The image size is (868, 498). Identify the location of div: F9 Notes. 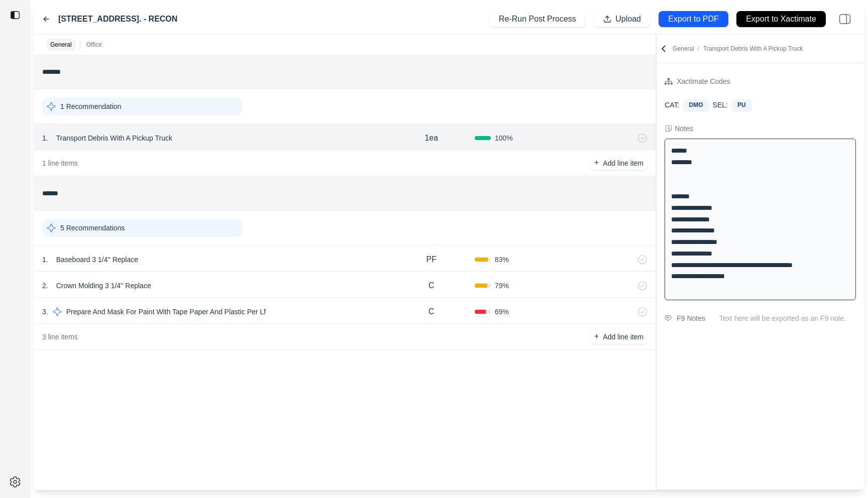
(691, 319).